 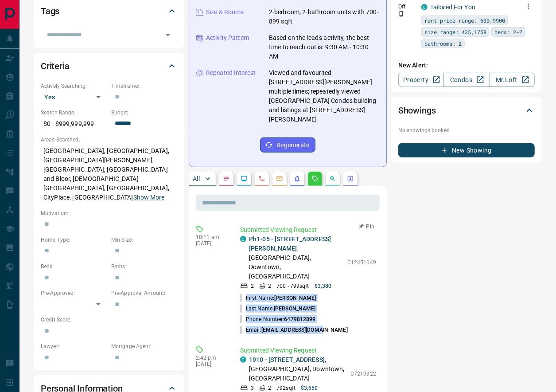 I want to click on p: $3,650, so click(x=309, y=388).